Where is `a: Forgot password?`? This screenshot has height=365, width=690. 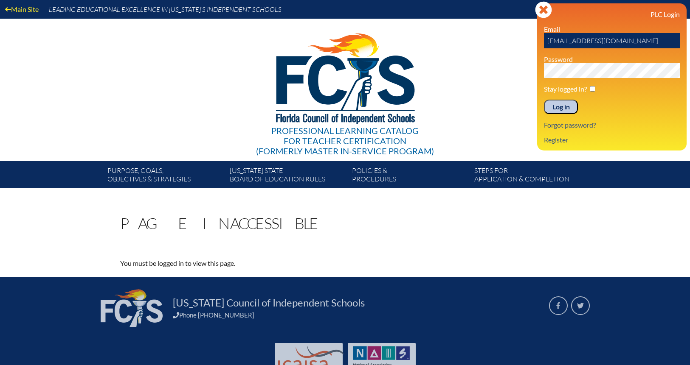 a: Forgot password? is located at coordinates (570, 125).